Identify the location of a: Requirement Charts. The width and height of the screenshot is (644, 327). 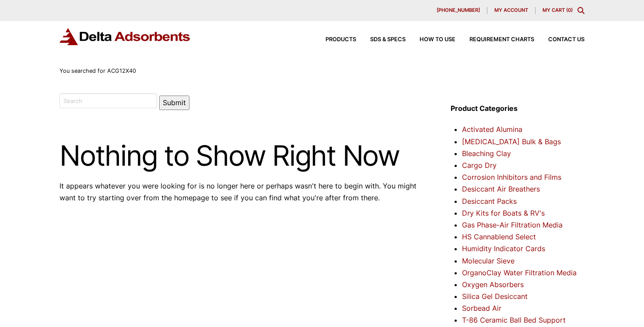
(495, 39).